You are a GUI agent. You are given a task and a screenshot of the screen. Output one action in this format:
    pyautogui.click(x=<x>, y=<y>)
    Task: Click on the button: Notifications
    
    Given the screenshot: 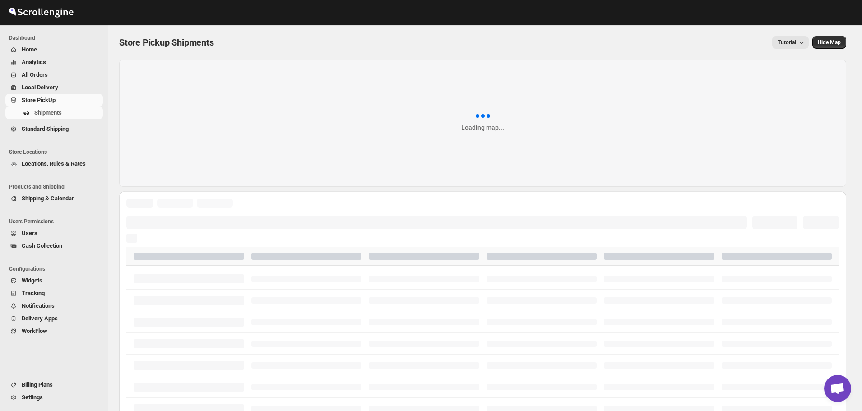 What is the action you would take?
    pyautogui.click(x=54, y=306)
    